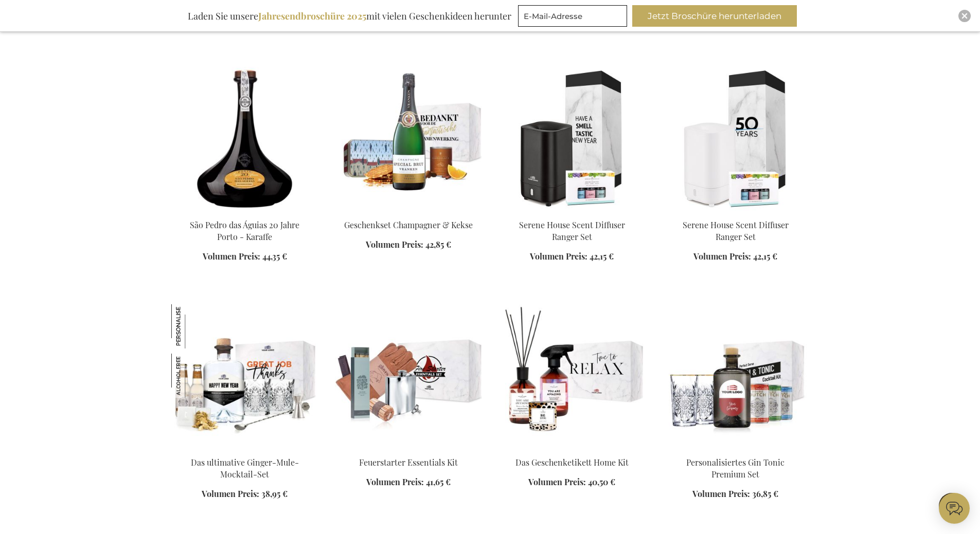 Image resolution: width=980 pixels, height=534 pixels. What do you see at coordinates (765, 493) in the screenshot?
I see `span: 36,85 €` at bounding box center [765, 493].